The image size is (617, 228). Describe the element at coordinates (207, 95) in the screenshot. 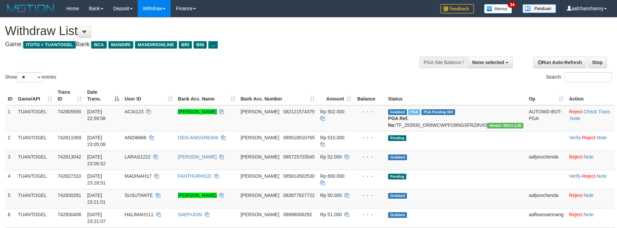

I see `th: Bank Acc. Name: activate to sort column ascending` at that location.